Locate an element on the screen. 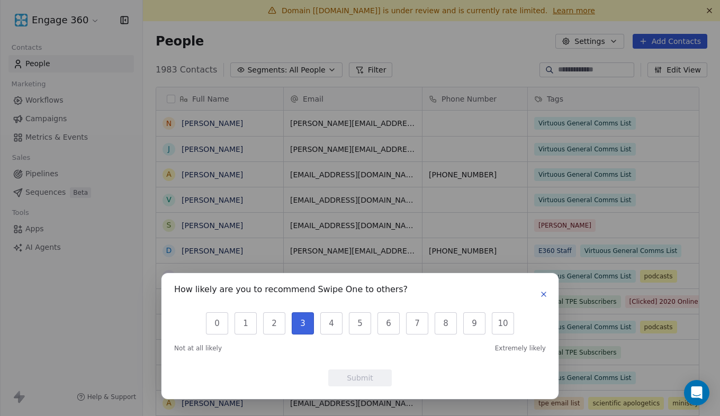  button: 0 is located at coordinates (217, 324).